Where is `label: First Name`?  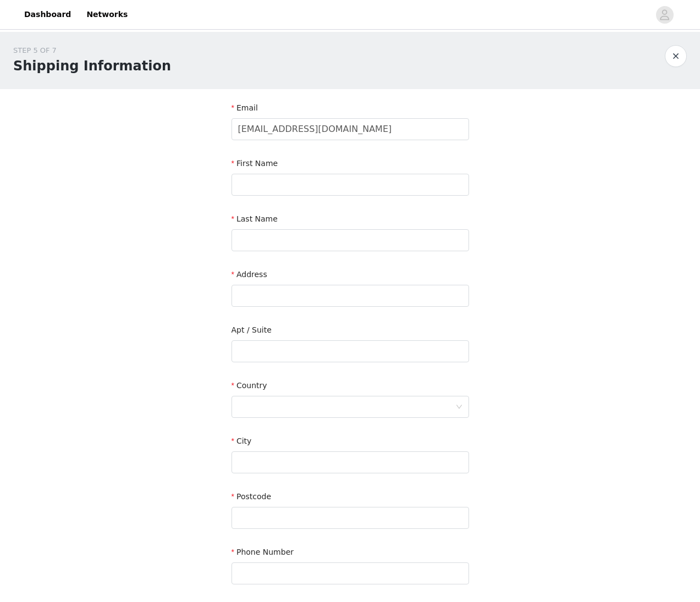
label: First Name is located at coordinates (255, 163).